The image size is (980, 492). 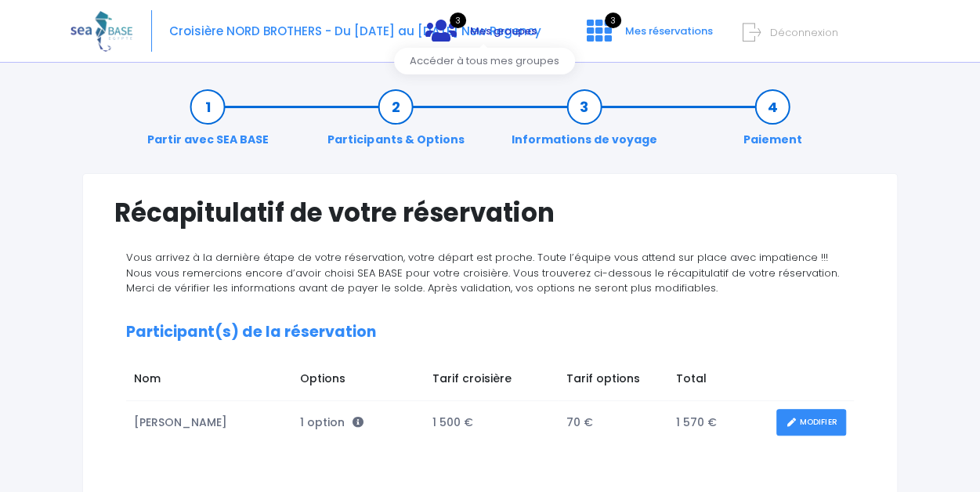 I want to click on a: Partir avec SEA BASE, so click(x=207, y=123).